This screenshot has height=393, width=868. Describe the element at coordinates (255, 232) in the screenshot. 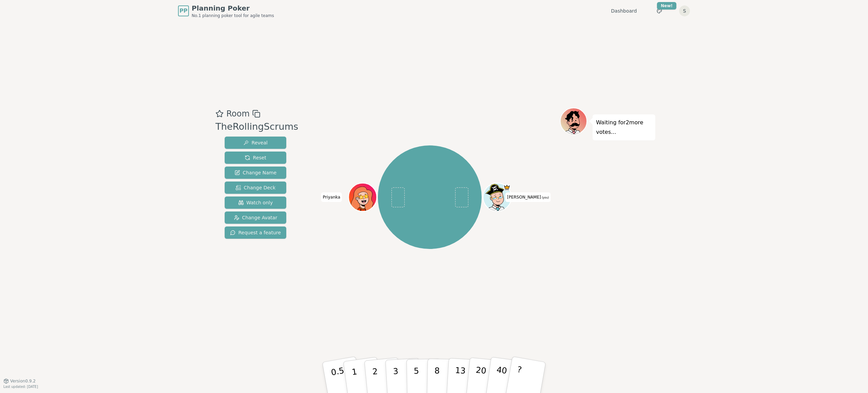

I see `span: Request a feature` at that location.